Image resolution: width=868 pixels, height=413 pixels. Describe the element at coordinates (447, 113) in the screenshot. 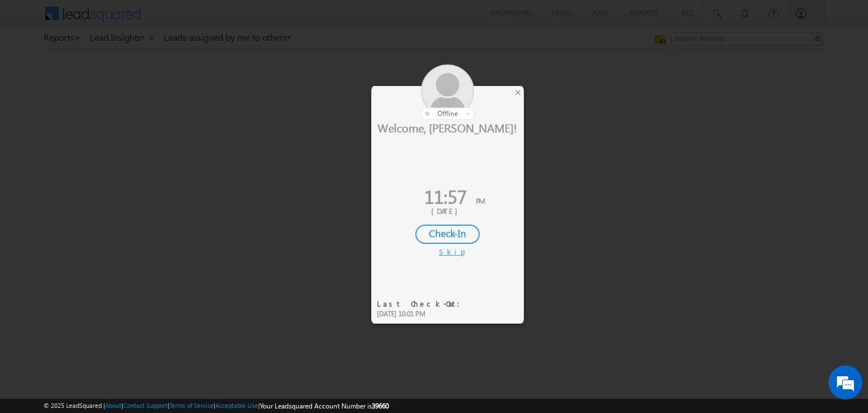

I see `span: offline` at that location.